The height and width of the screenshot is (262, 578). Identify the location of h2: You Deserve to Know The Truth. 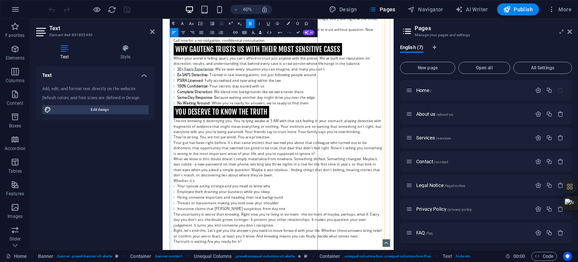
(98, 155).